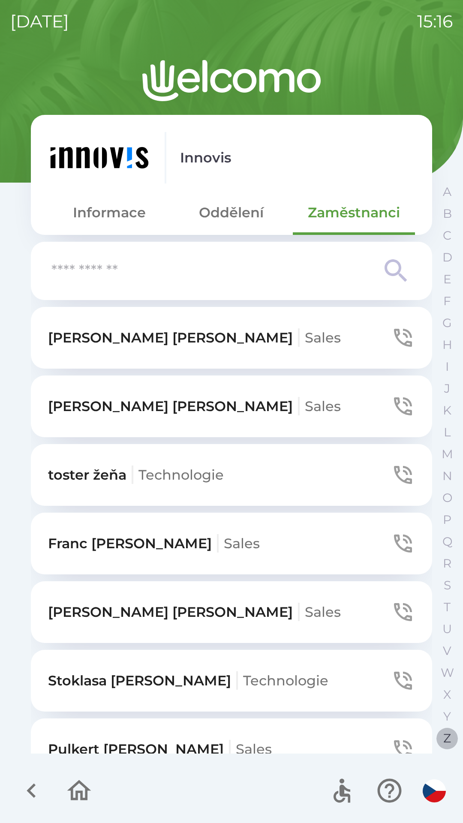 The height and width of the screenshot is (823, 463). What do you see at coordinates (231, 475) in the screenshot?
I see `button: toster žeňaTechnologie` at bounding box center [231, 475].